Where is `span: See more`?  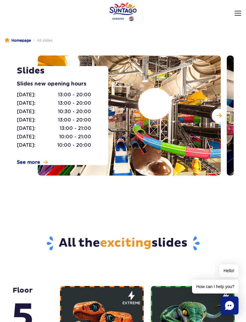 span: See more is located at coordinates (29, 163).